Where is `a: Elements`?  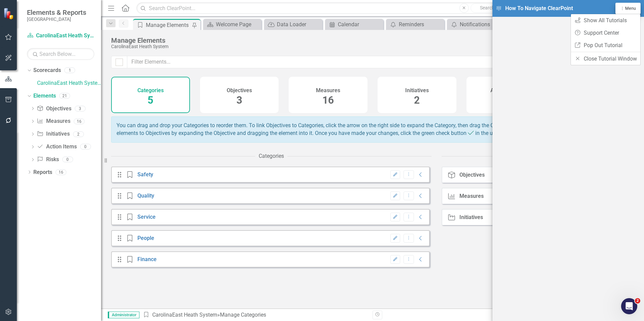
a: Elements is located at coordinates (44, 96).